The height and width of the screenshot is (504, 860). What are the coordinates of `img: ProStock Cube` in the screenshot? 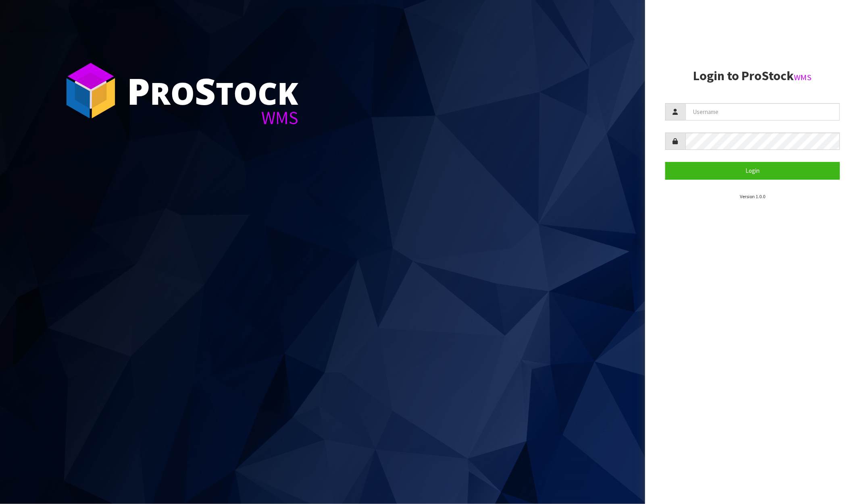 It's located at (91, 91).